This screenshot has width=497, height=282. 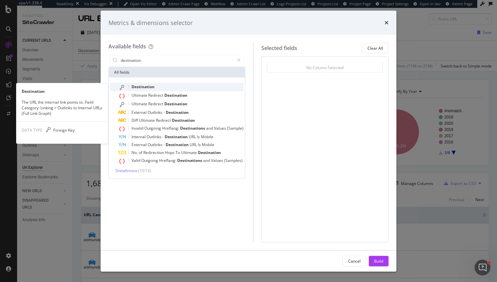 I want to click on span: of, so click(x=141, y=152).